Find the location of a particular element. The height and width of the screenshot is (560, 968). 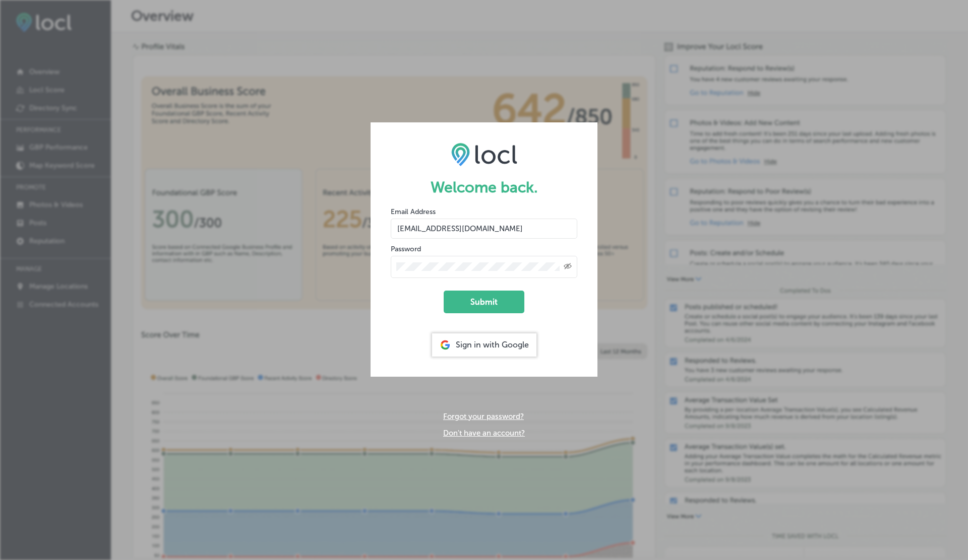

h1: Welcome back. is located at coordinates (484, 187).